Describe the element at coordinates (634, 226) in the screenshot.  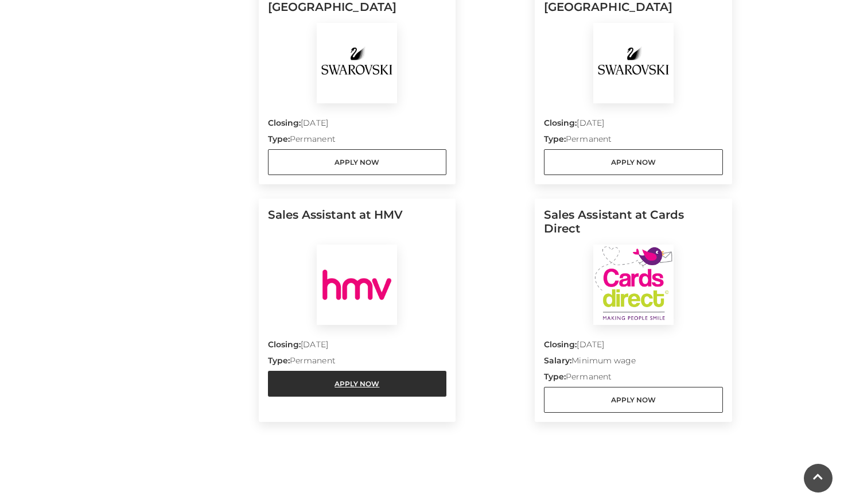
I see `h5: Sales Assistant at Cards Direct` at that location.